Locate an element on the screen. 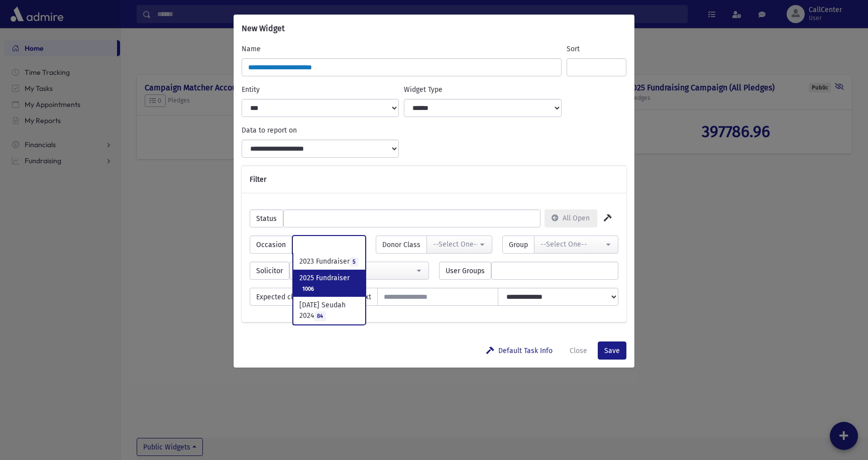 This screenshot has height=460, width=868. button: Save is located at coordinates (612, 350).